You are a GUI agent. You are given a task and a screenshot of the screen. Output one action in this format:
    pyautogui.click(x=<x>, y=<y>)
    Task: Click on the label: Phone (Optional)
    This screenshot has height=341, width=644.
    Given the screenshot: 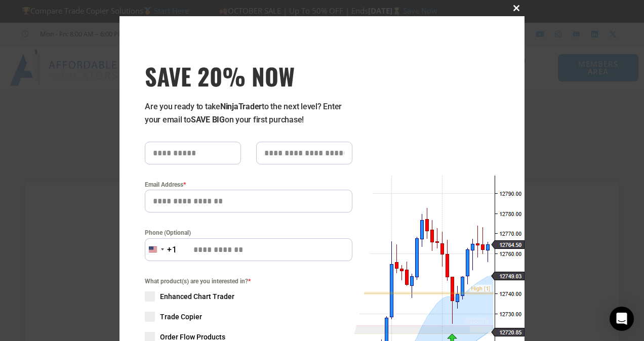 What is the action you would take?
    pyautogui.click(x=249, y=233)
    